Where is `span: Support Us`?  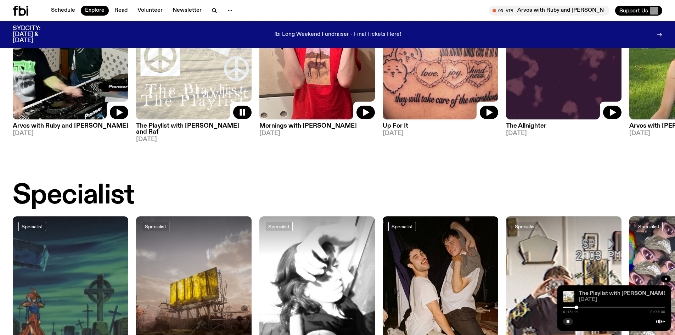
span: Support Us is located at coordinates (634, 11).